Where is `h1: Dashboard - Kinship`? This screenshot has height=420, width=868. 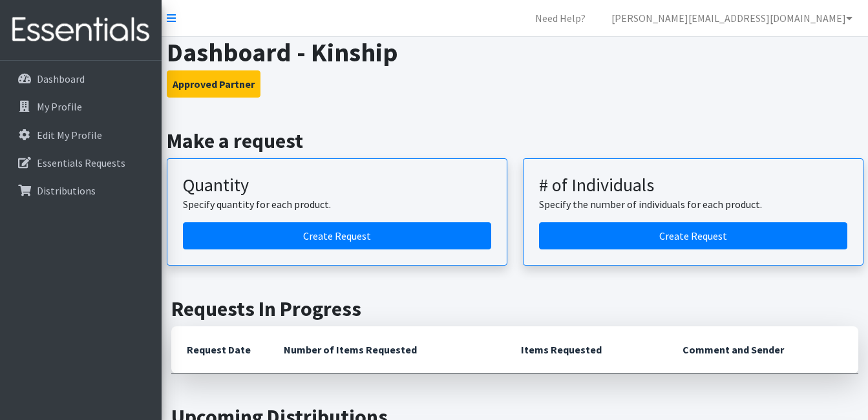 h1: Dashboard - Kinship is located at coordinates (515, 52).